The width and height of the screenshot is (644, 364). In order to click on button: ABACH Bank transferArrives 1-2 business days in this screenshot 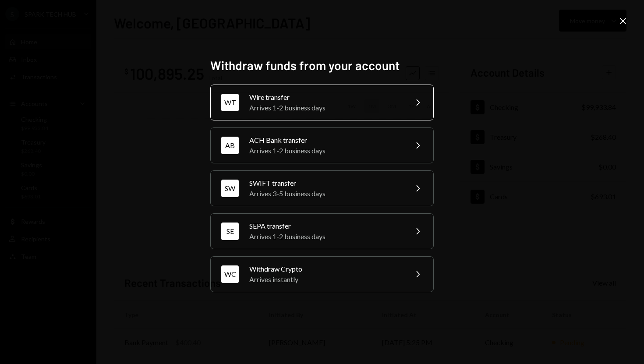, I will do `click(322, 146)`.